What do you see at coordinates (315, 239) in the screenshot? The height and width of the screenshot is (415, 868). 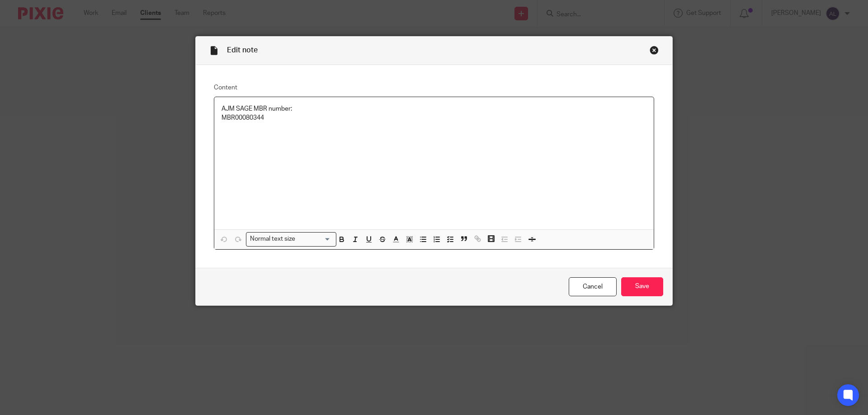 I see `input: Search for option` at bounding box center [315, 239].